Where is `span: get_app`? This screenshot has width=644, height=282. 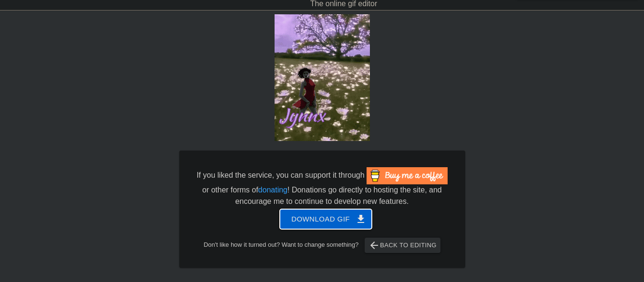
span: get_app is located at coordinates (361, 219).